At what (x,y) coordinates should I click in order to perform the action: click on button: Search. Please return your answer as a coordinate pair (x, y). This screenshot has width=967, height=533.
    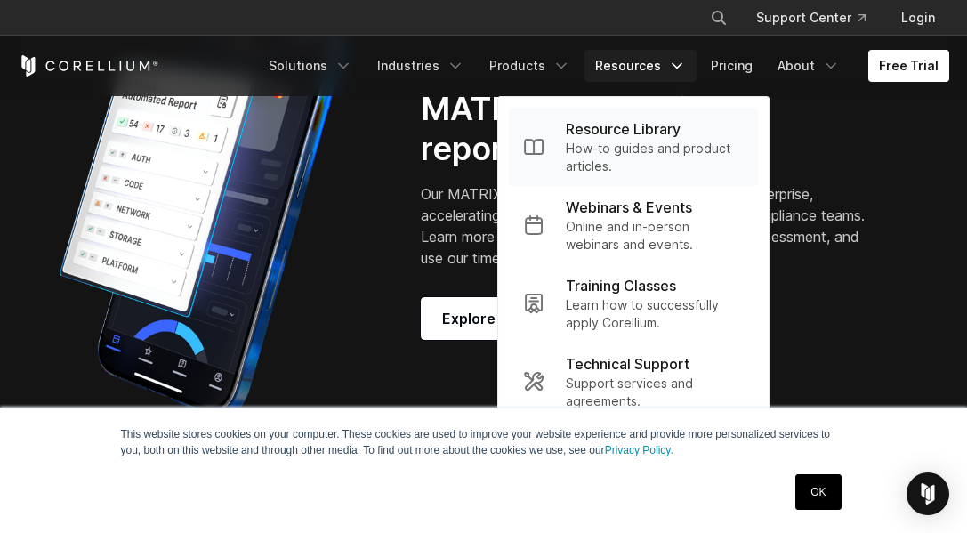
    Looking at the image, I should click on (719, 18).